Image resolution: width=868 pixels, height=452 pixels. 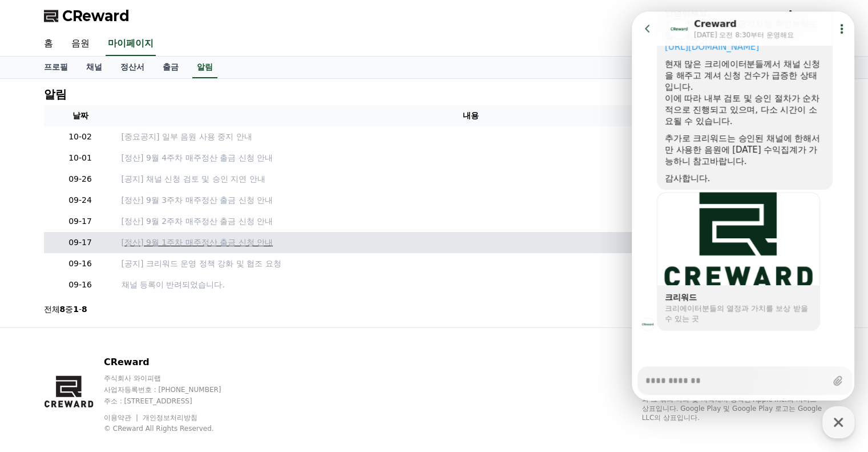 I want to click on a: 홈, so click(x=48, y=44).